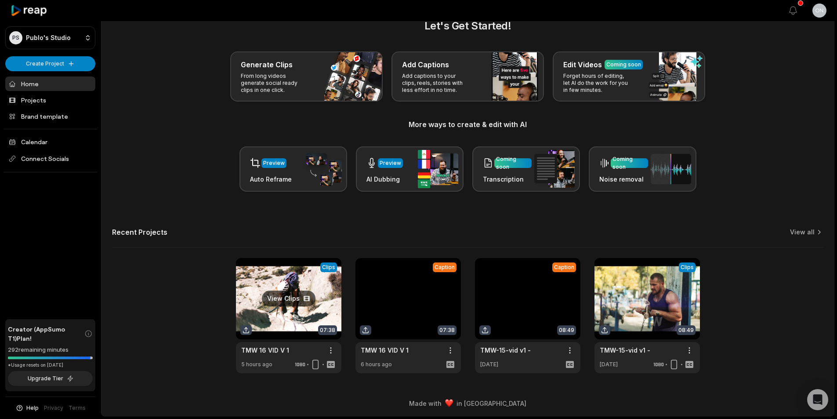 This screenshot has width=837, height=419. Describe the element at coordinates (50, 64) in the screenshot. I see `button: Create Project` at that location.